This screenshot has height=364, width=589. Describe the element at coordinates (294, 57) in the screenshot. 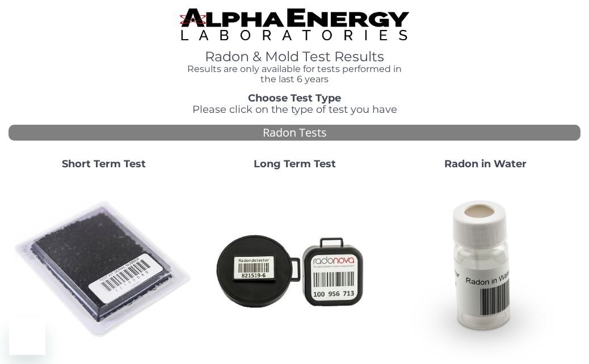

I see `h1: Radon & Mold Test Results` at that location.